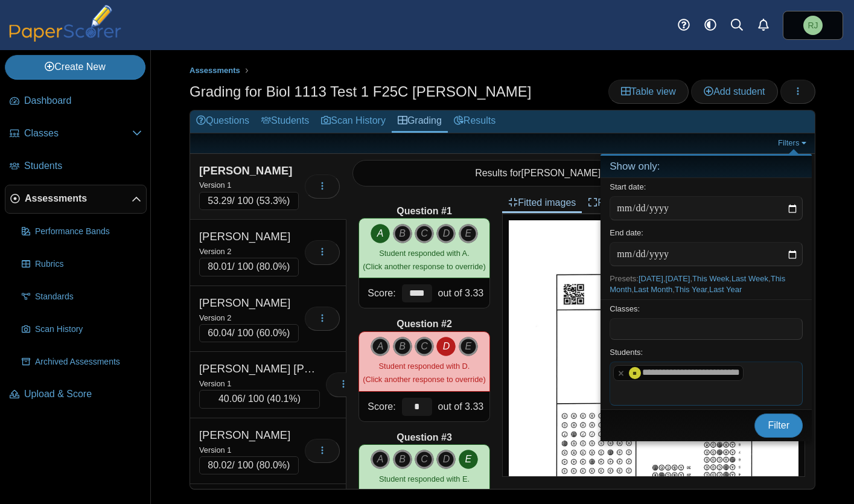 The width and height of the screenshot is (854, 504). Describe the element at coordinates (88, 264) in the screenshot. I see `span: Rubrics` at that location.